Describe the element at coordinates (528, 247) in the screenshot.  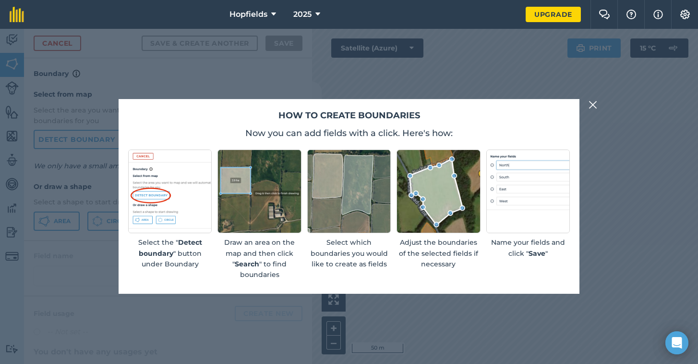
I see `p: Name your fields and click " "` at that location.